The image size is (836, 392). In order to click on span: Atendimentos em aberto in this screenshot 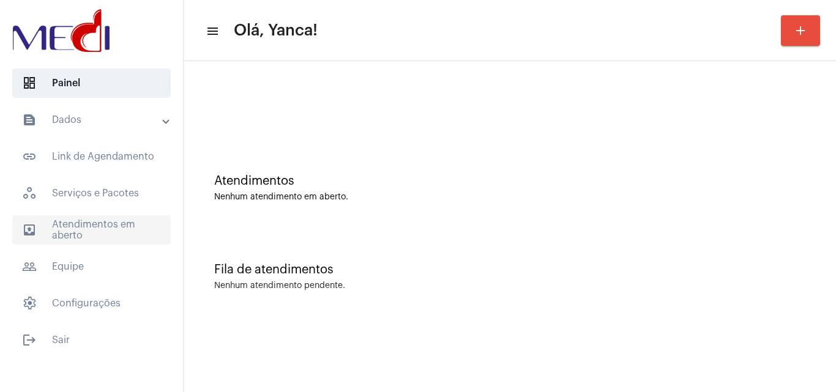, I will do `click(91, 230)`.